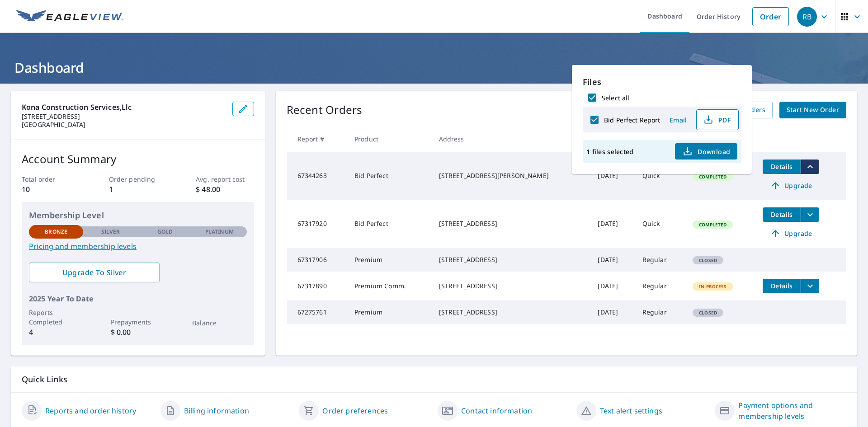 Image resolution: width=868 pixels, height=427 pixels. Describe the element at coordinates (56, 332) in the screenshot. I see `p: 4` at that location.